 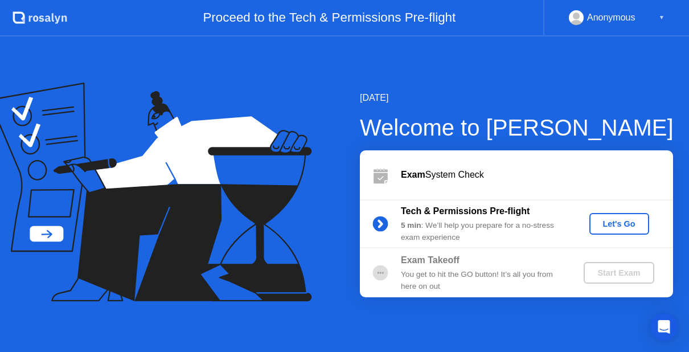 I want to click on b: 5 min, so click(x=411, y=225).